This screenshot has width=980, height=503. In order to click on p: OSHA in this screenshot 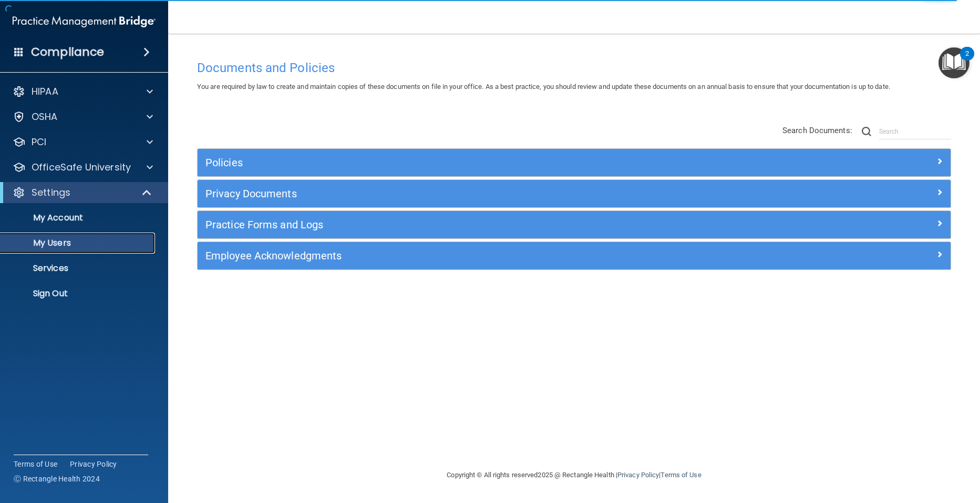, I will do `click(45, 117)`.